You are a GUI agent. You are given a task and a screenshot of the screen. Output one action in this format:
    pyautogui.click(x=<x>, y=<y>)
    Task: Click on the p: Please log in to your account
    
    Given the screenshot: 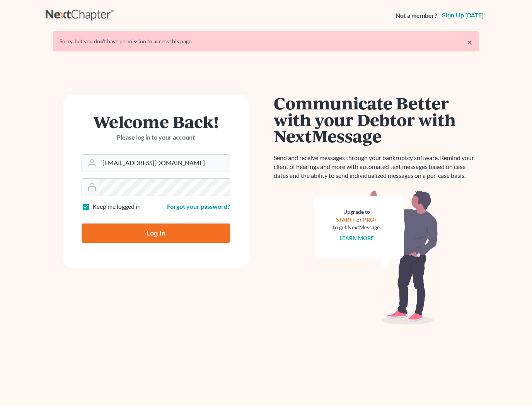 What is the action you would take?
    pyautogui.click(x=156, y=137)
    